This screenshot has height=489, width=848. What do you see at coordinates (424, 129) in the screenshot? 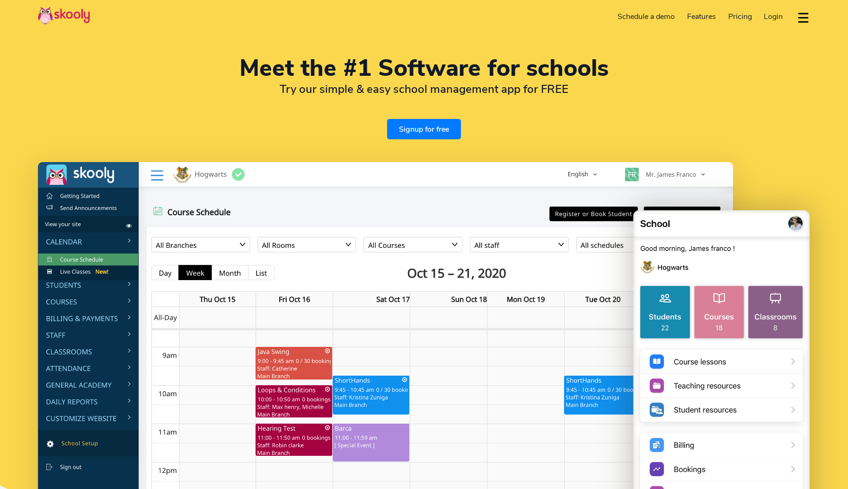
I see `a: Signup for free` at bounding box center [424, 129].